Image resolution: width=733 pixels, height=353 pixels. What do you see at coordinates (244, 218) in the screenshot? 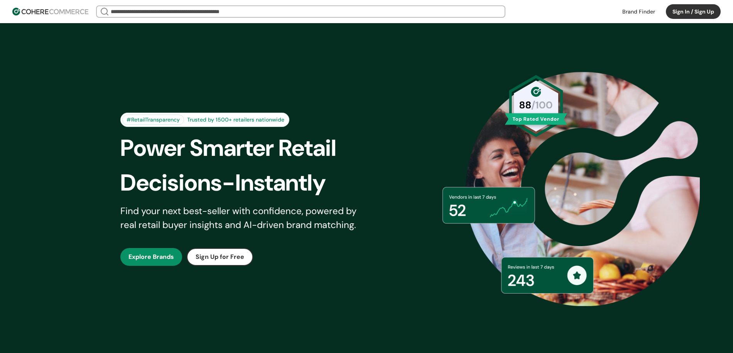
I see `div: Find your next best-seller with confidence, powered by real retail buyer insights and AI-driven b...` at bounding box center [244, 218].